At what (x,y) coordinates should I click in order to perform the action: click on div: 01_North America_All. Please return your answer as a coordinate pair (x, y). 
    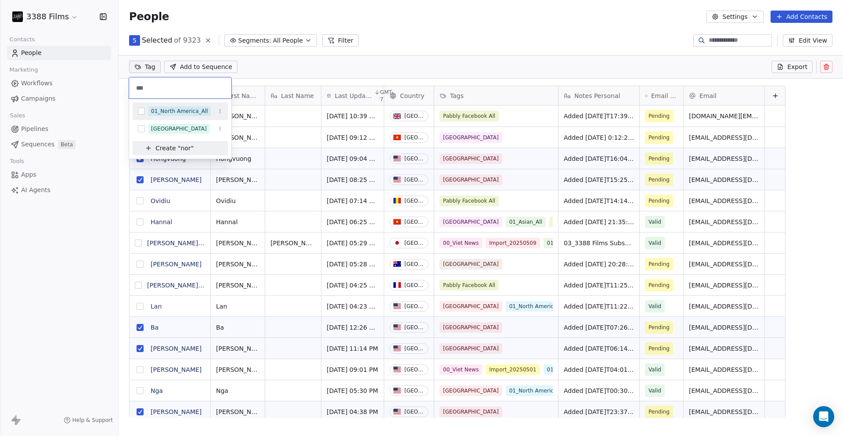
    Looking at the image, I should click on (180, 111).